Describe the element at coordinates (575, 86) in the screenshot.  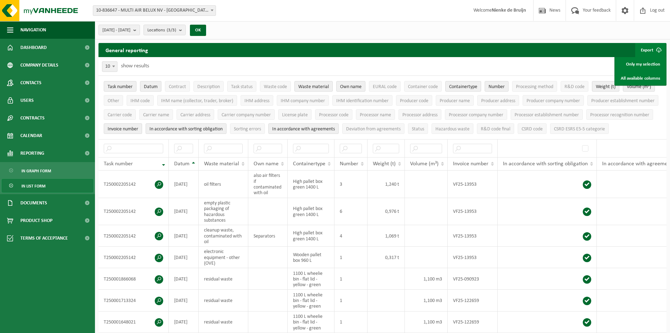
I see `button: R&D codeR&amp;D code: Activate to sort` at that location.